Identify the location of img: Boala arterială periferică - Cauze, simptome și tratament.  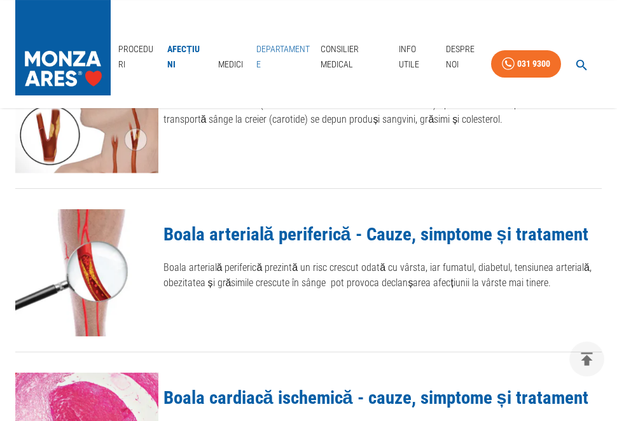
(87, 273).